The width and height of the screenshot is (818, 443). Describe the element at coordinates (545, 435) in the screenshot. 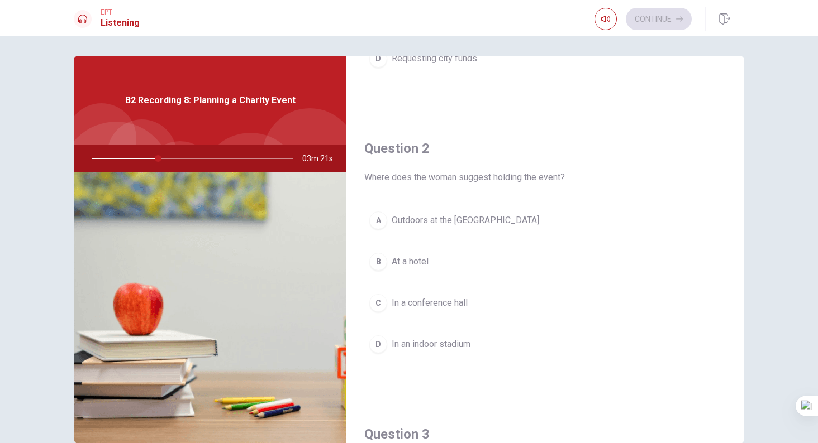

I see `h4: Question 3` at that location.